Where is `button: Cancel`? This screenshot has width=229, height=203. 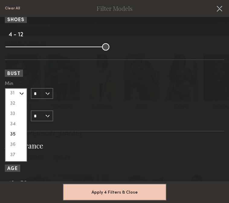 button: Cancel is located at coordinates (219, 8).